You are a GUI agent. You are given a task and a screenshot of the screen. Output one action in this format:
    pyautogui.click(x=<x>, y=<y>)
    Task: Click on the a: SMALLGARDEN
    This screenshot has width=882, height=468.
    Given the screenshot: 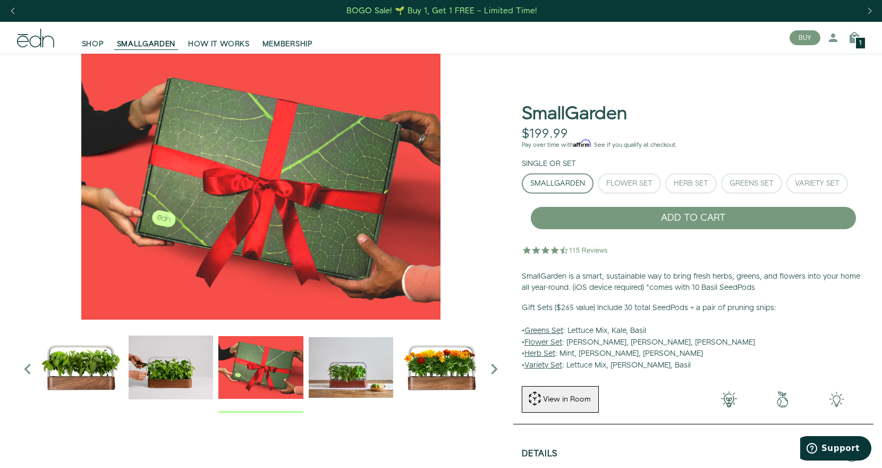 What is the action you would take?
    pyautogui.click(x=146, y=38)
    